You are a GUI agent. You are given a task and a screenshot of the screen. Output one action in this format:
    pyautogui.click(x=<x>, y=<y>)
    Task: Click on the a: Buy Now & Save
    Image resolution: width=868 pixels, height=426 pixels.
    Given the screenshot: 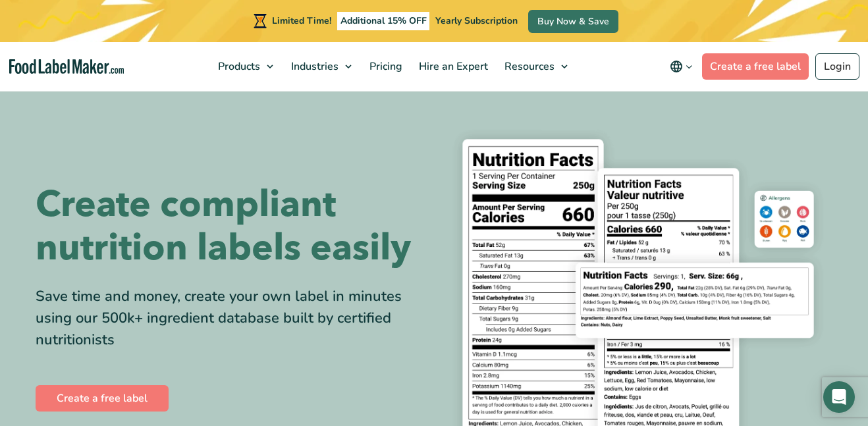 What is the action you would take?
    pyautogui.click(x=573, y=21)
    